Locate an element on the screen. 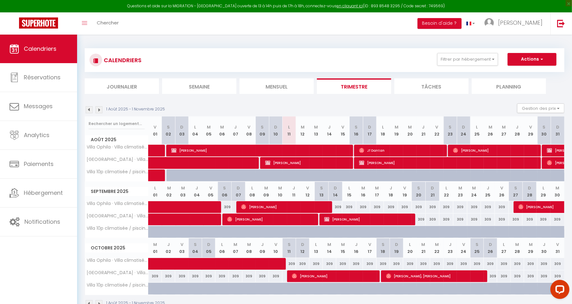 Image resolution: width=572 pixels, height=304 pixels. li: Tâches is located at coordinates (431, 86).